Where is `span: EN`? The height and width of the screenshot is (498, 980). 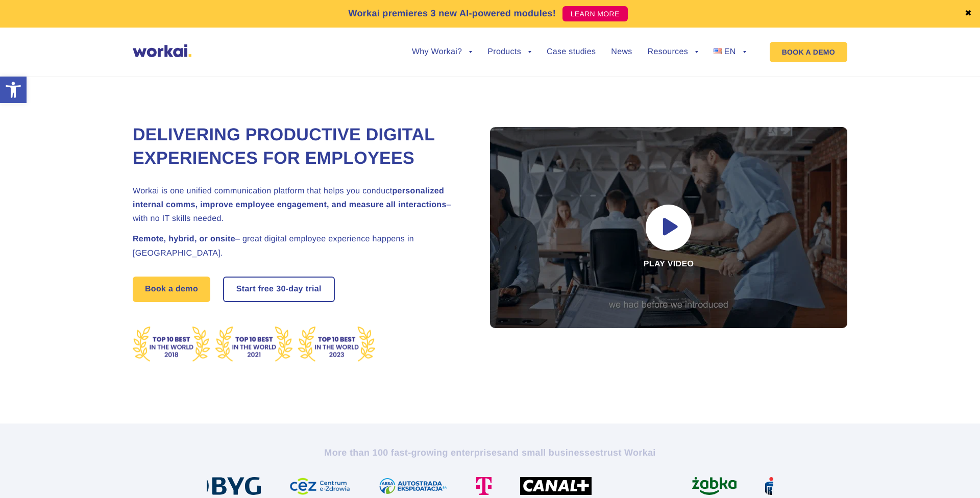 span: EN is located at coordinates (730, 52).